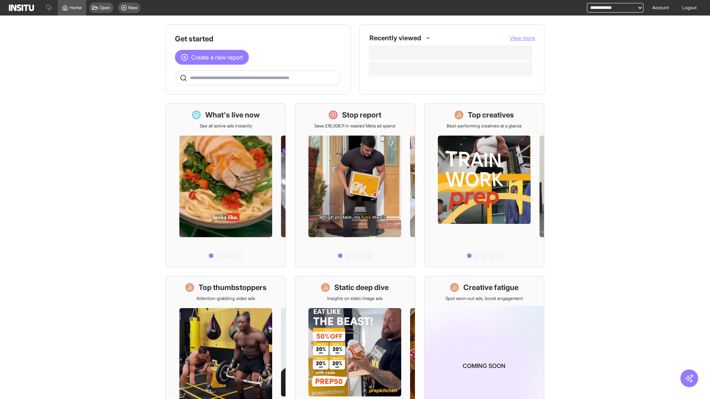 This screenshot has height=399, width=710. Describe the element at coordinates (522, 38) in the screenshot. I see `button: View more` at that location.